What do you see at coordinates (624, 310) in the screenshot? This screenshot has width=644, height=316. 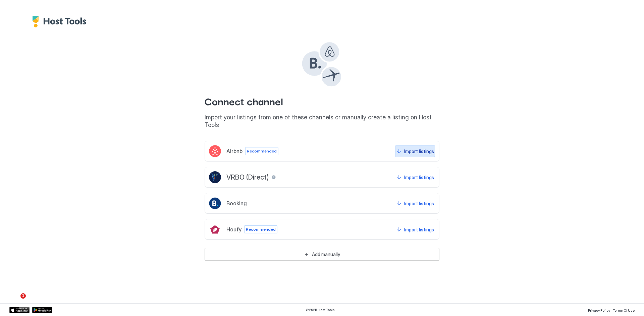 I see `a: Terms Of Use` at bounding box center [624, 310].